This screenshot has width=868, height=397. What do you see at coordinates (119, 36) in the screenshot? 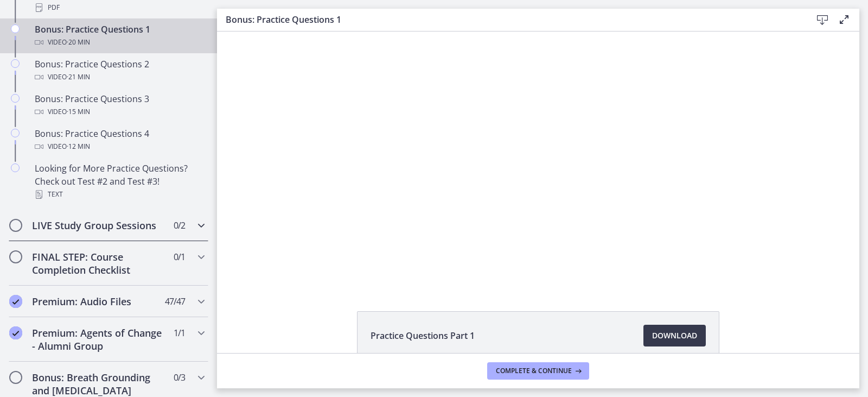
I see `div: Bonus: Practice Questions 1` at bounding box center [119, 36].